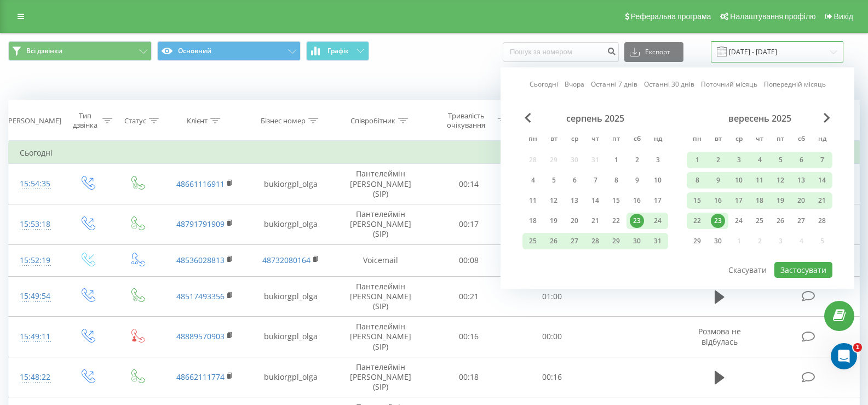 This screenshot has width=868, height=405. I want to click on div: пт 8 серп 2025 р., so click(616, 180).